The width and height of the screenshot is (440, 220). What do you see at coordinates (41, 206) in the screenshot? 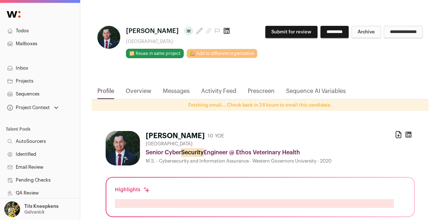
I see `p: Tils Kneepkens` at bounding box center [41, 206].